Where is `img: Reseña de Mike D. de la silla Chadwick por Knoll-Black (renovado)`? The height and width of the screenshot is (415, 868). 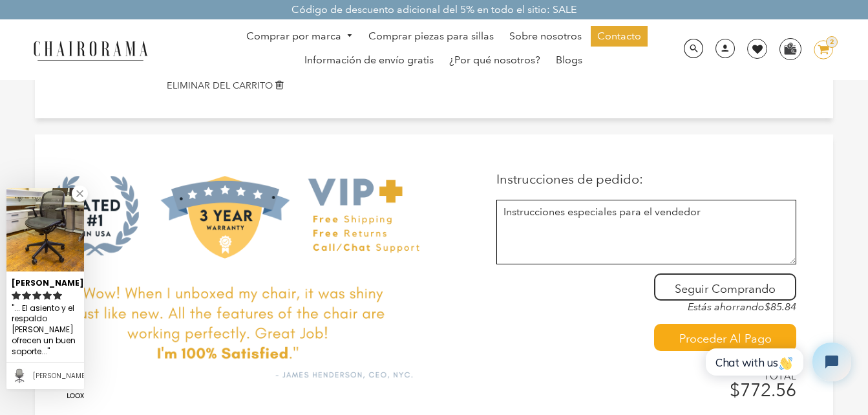 img: Reseña de Mike D. de la silla Chadwick por Knoll-Black (renovado) is located at coordinates (45, 229).